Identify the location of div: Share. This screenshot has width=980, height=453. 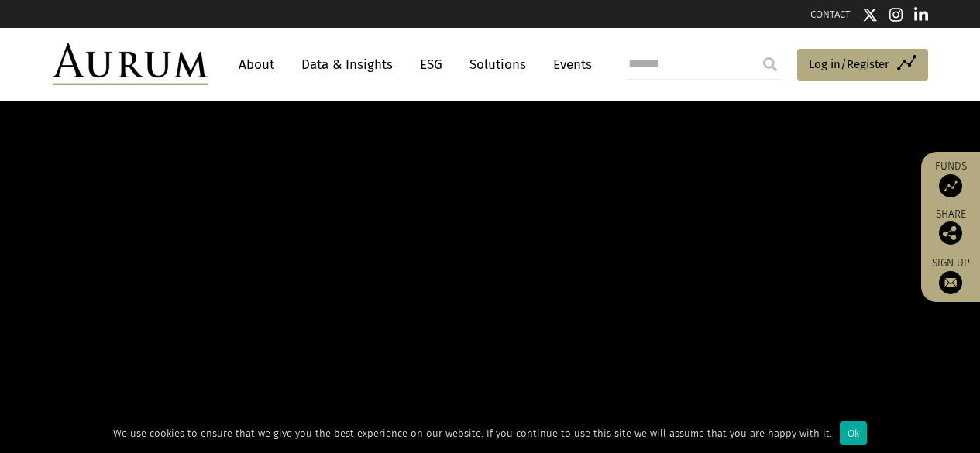
(950, 226).